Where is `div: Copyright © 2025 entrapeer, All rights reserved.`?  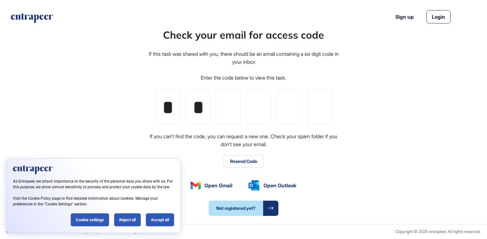 div: Copyright © 2025 entrapeer, All rights reserved. is located at coordinates (438, 231).